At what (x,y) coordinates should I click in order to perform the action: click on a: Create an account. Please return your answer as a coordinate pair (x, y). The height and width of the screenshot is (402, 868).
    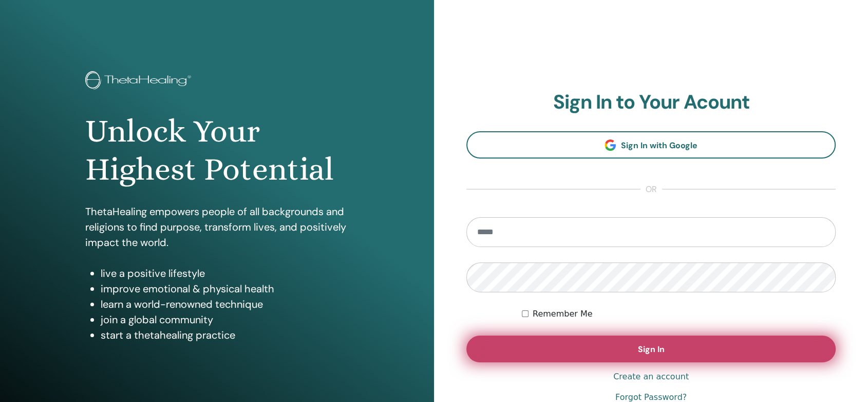
    Looking at the image, I should click on (651, 376).